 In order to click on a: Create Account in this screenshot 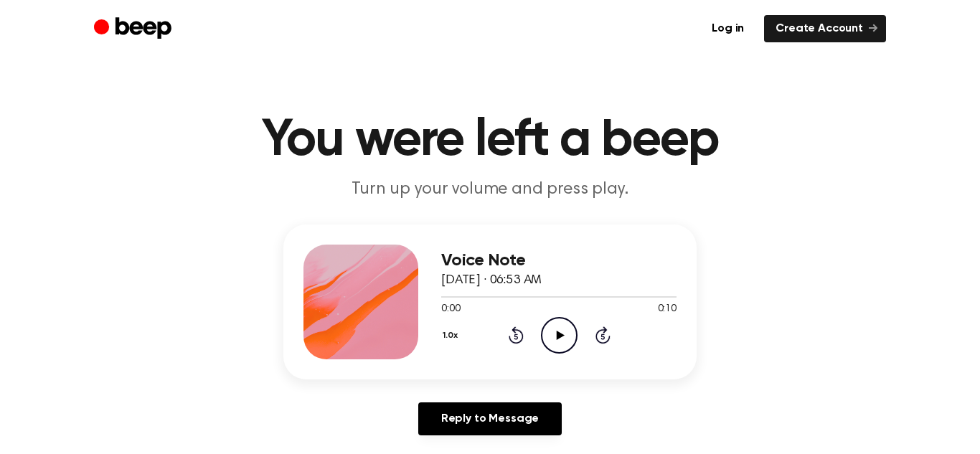, I will do `click(825, 29)`.